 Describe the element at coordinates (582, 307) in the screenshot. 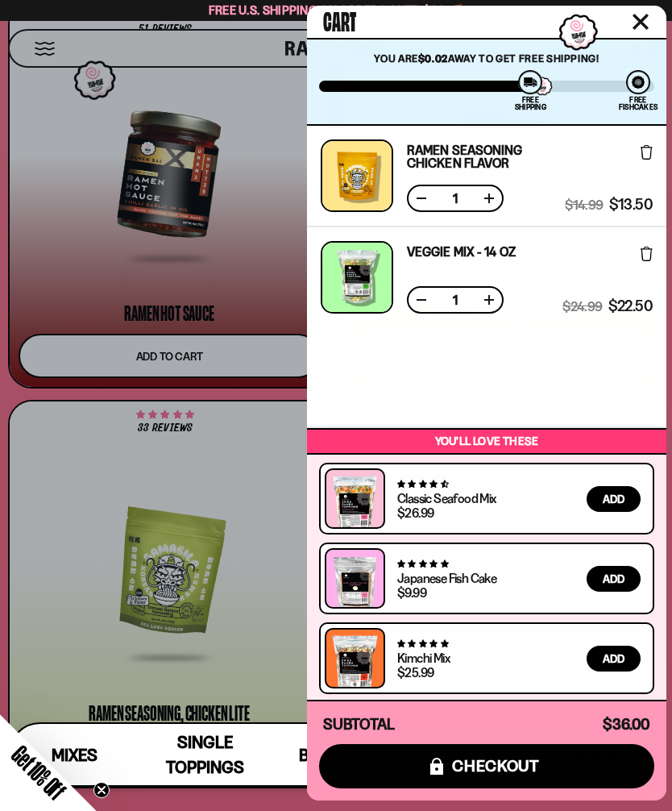

I see `span: $24.99` at that location.